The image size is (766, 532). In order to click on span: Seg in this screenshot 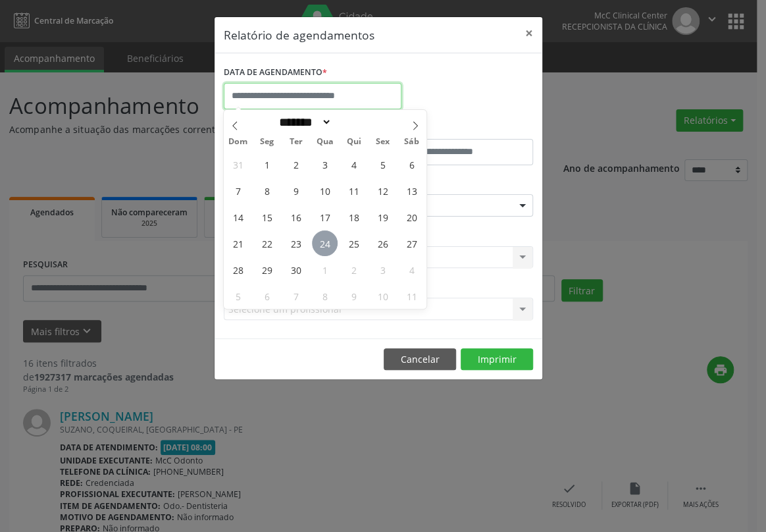, I will do `click(268, 141)`.